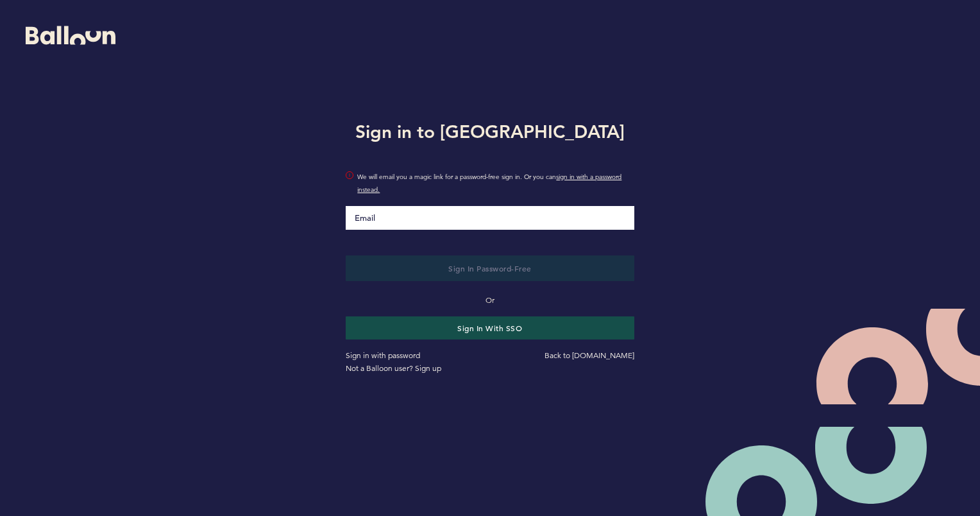 This screenshot has height=516, width=980. What do you see at coordinates (394, 368) in the screenshot?
I see `a: Not a Balloon user? Sign up` at bounding box center [394, 368].